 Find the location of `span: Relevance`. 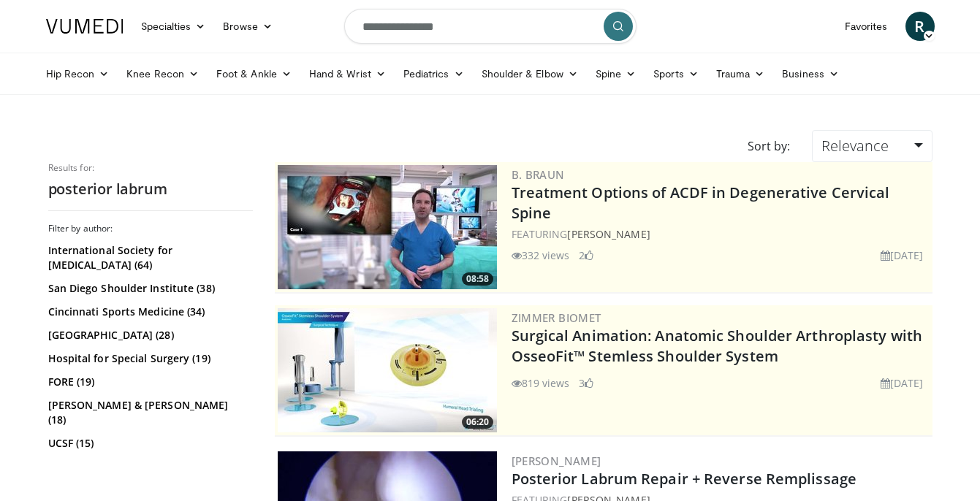

span: Relevance is located at coordinates (855, 146).